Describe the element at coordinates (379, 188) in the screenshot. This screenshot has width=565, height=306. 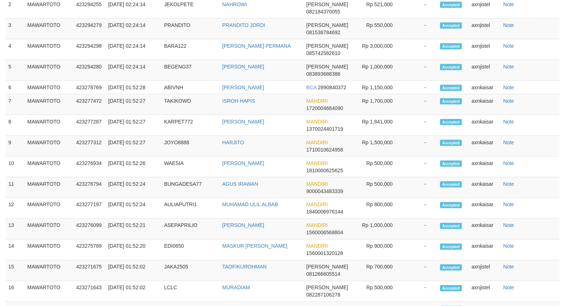
I see `td: Rp 500,000` at that location.